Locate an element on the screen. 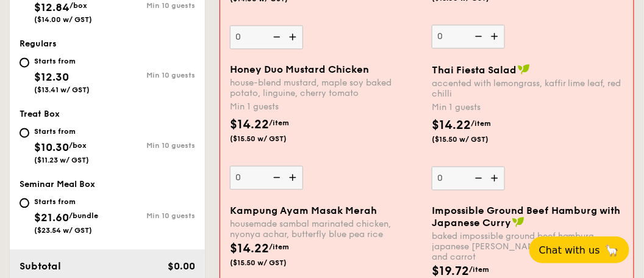 The height and width of the screenshot is (278, 644). input: Starts from$10.30/box($11.23 w/ GST)Min 10 guests is located at coordinates (24, 133).